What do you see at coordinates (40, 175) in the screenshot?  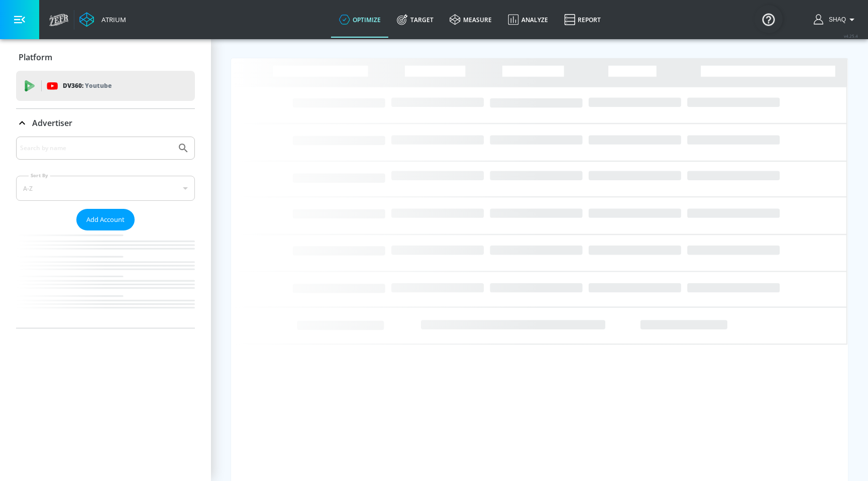 I see `label: Sort By` at bounding box center [40, 175].